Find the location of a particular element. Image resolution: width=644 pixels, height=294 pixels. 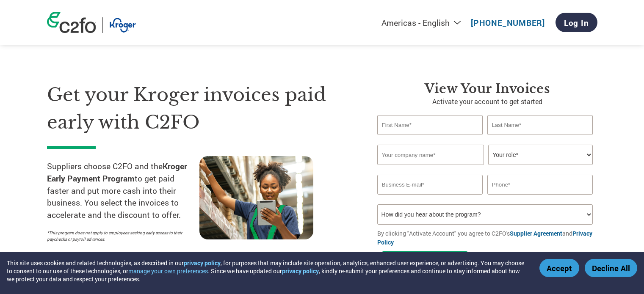

button: Decline All is located at coordinates (611, 268).